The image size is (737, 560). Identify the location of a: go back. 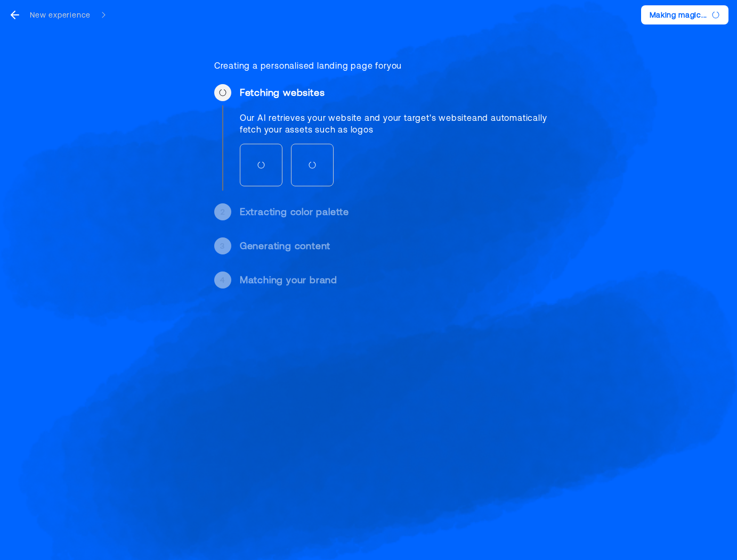
(15, 15).